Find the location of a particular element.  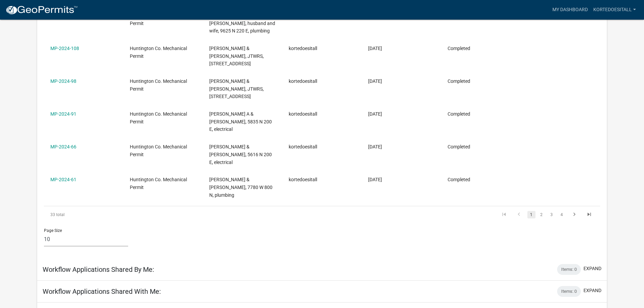

span: 04/11/2024 is located at coordinates (375, 147).